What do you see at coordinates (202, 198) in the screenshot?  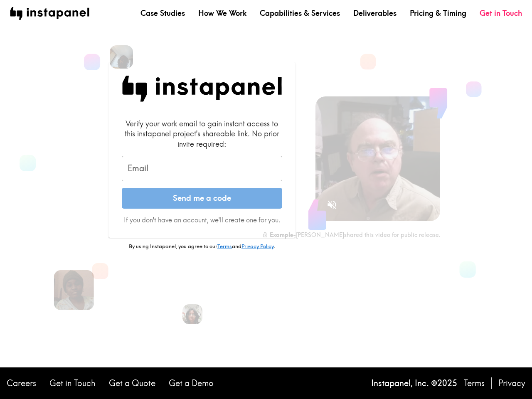 I see `button: Send me a code` at bounding box center [202, 198].